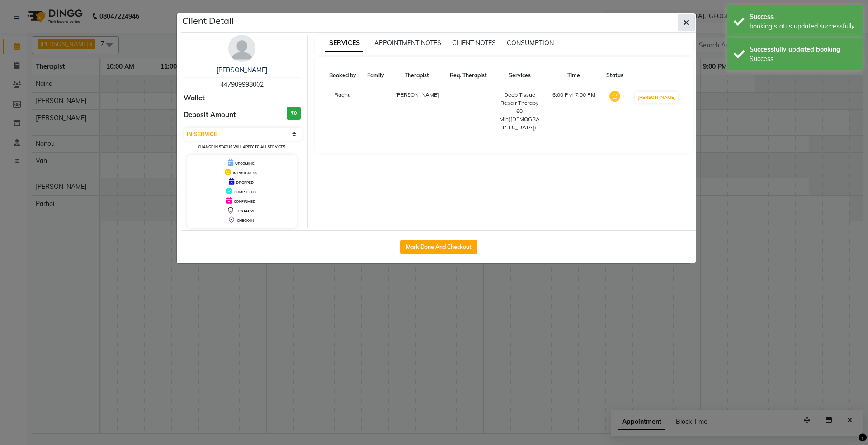  I want to click on td: Raghu, so click(343, 111).